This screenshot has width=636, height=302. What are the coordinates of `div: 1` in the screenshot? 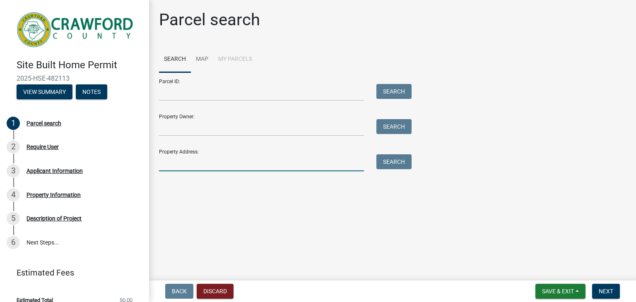 It's located at (13, 123).